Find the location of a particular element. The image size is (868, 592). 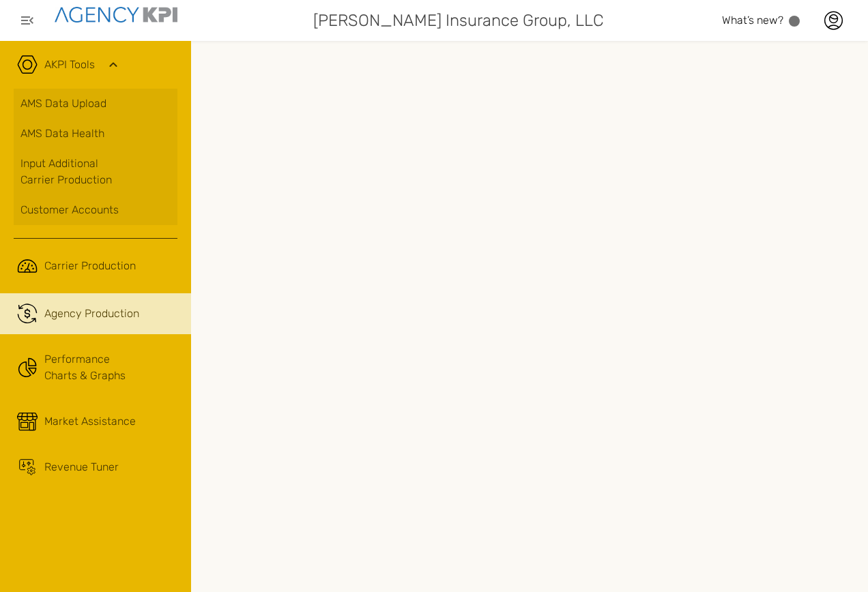

a: Customer Accounts is located at coordinates (96, 210).